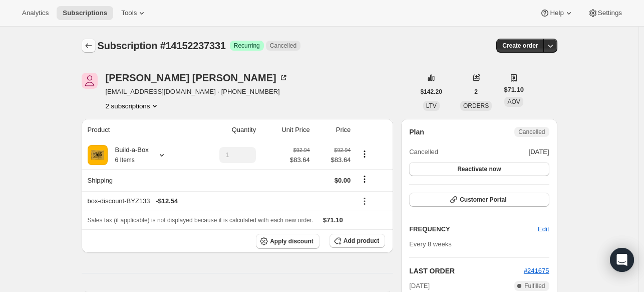 Image resolution: width=644 pixels, height=292 pixels. Describe the element at coordinates (219, 201) in the screenshot. I see `div: box-discount-BYZ133` at that location.